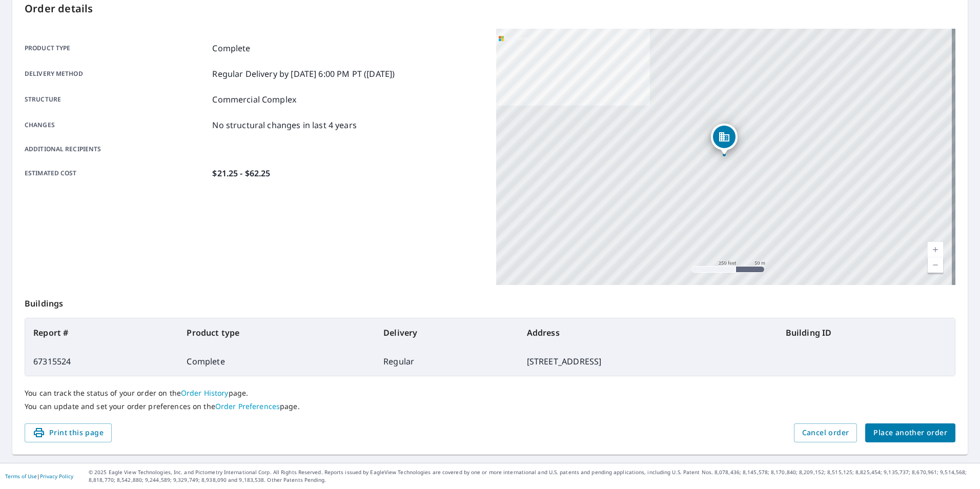 This screenshot has width=980, height=489. I want to click on th: Building ID, so click(866, 333).